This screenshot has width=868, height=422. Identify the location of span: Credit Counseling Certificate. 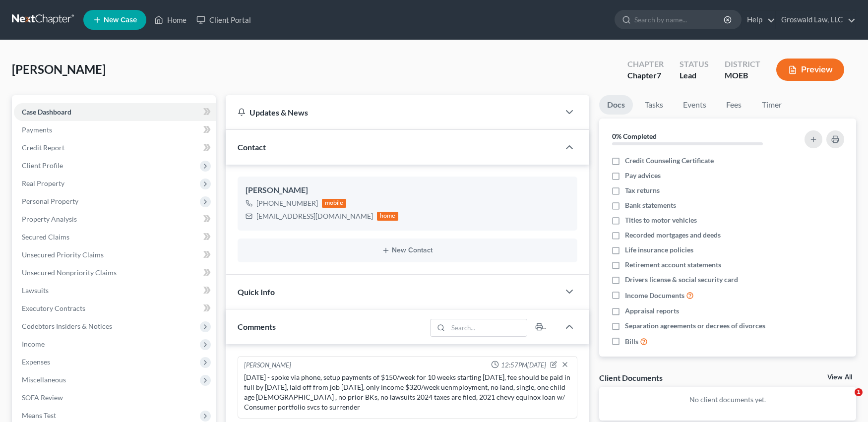
(669, 161).